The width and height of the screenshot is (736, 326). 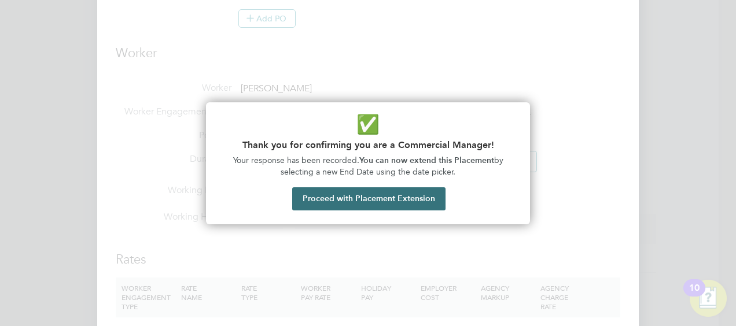 I want to click on button: Proceed with Placement Extension, so click(x=369, y=199).